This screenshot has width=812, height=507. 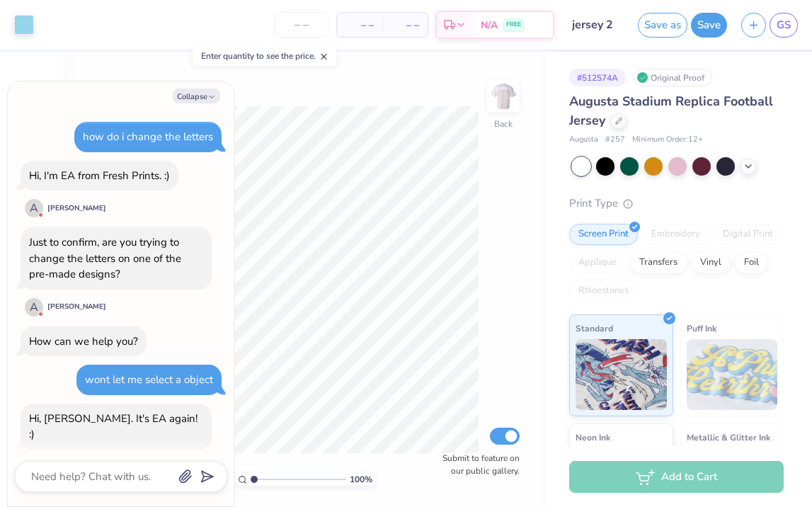 I want to click on img: Back, so click(x=503, y=96).